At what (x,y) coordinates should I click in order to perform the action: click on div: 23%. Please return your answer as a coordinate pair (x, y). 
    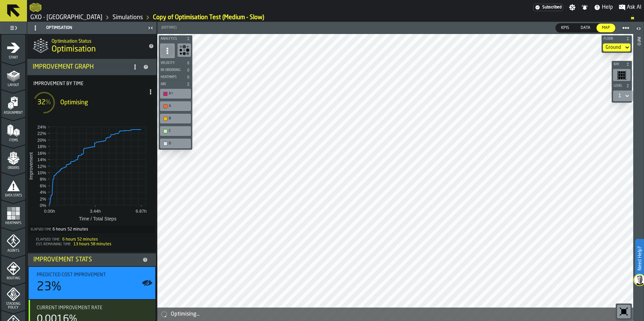
    Looking at the image, I should click on (49, 287).